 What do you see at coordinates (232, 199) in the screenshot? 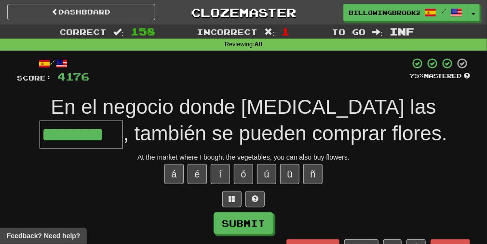
I see `button: Switch sentence to multiple choice alt+p` at bounding box center [232, 199].